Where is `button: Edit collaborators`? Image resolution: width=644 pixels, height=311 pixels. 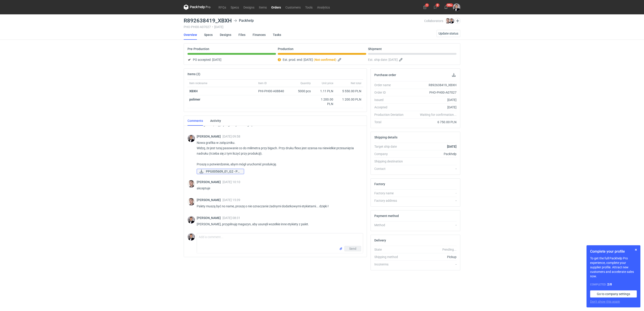
button: Edit collaborators is located at coordinates (458, 21).